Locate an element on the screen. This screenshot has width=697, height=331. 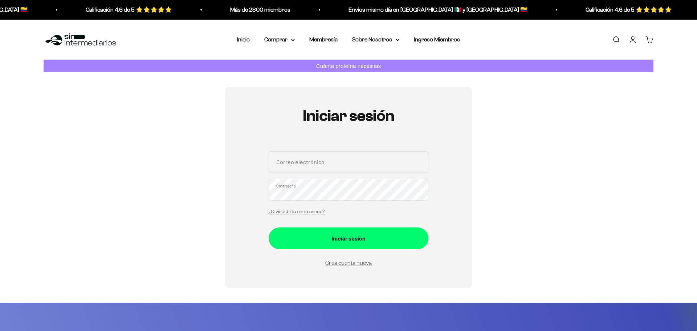
a: Inicio is located at coordinates (243, 39).